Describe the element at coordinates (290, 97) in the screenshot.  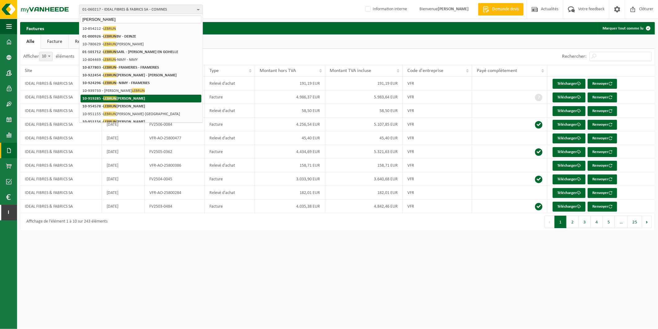
I see `td: 4.986,37 EUR` at that location.